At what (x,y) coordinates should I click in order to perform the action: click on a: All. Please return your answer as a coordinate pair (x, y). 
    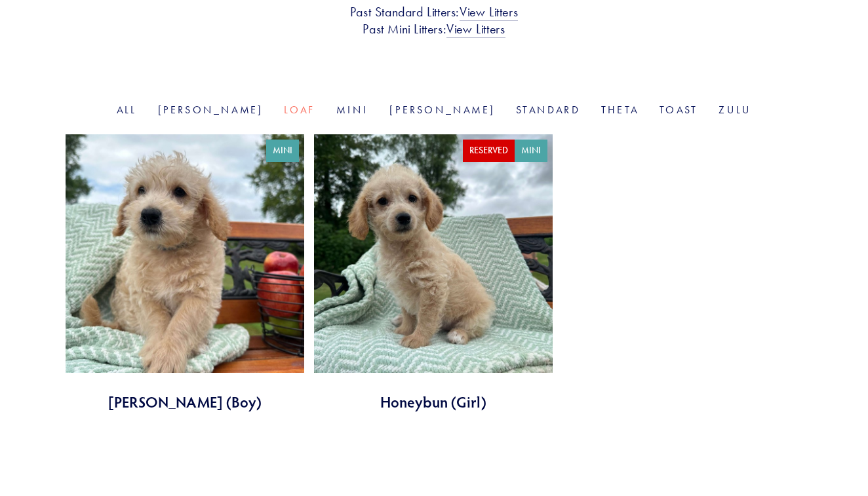
    Looking at the image, I should click on (127, 109).